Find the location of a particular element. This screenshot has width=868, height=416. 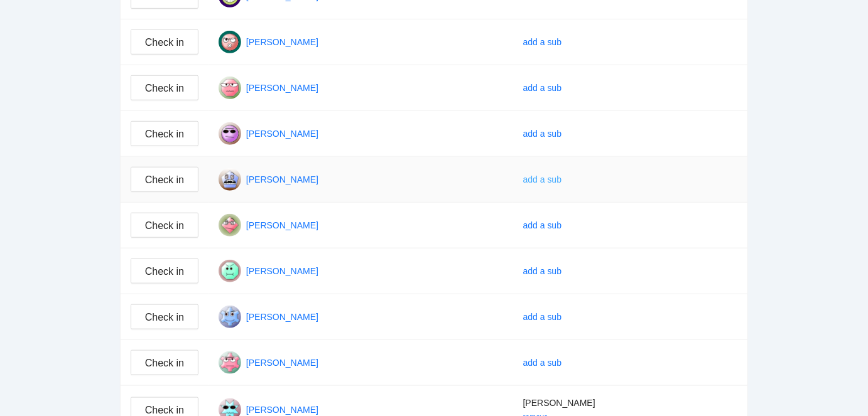

img: Gravatar for howard feldman@gmail.com is located at coordinates (229, 179).